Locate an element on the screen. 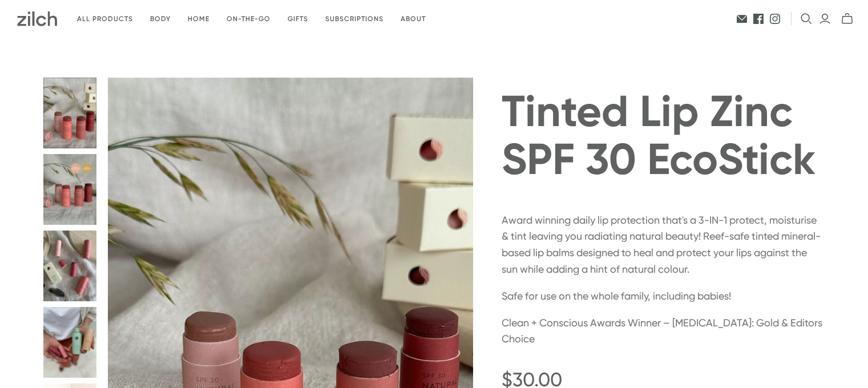 Image resolution: width=868 pixels, height=388 pixels. p: Award winning daily lip protection that's a 3-IN-1 protect, moisturise & tint leaving you radiati... is located at coordinates (663, 244).